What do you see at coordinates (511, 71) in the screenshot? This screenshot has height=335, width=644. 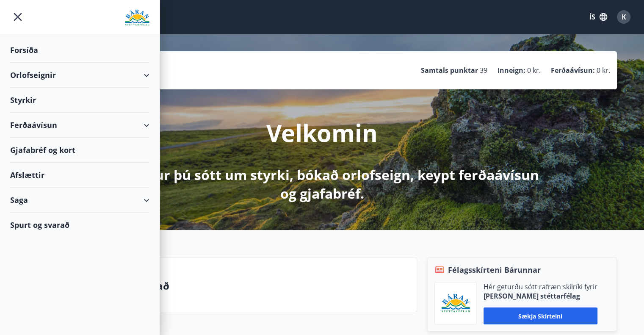 I see `p: Inneign :` at bounding box center [511, 71].